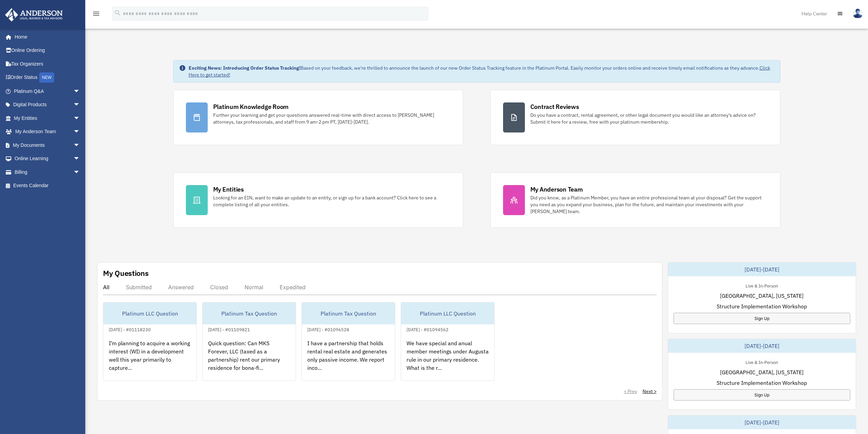  What do you see at coordinates (45, 37) in the screenshot?
I see `a: Home` at bounding box center [45, 37].